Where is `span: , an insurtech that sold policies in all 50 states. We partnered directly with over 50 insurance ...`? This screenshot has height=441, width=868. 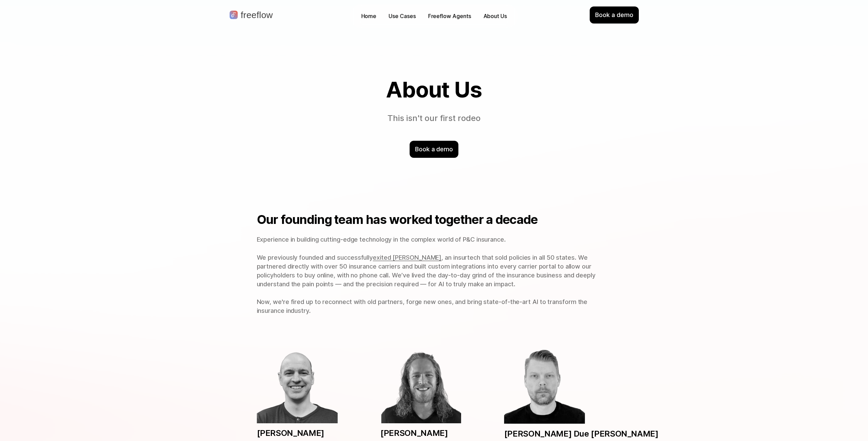
span: , an insurtech that sold policies in all 50 states. We partnered directly with over 50 insurance ... is located at coordinates (427, 284).